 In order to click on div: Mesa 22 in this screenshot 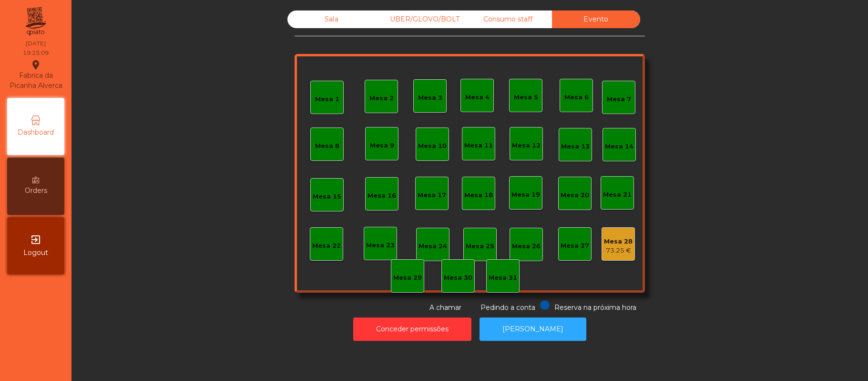, I will do `click(326, 245)`.